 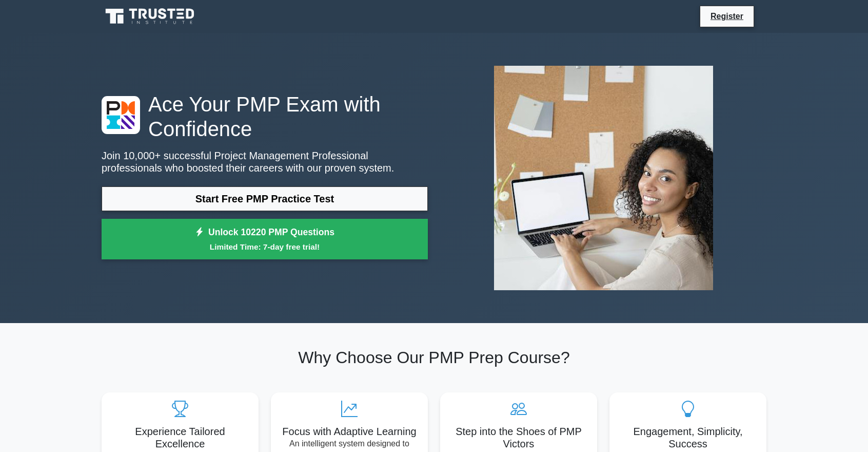 What do you see at coordinates (349, 431) in the screenshot?
I see `h5: Focus with Adaptive Learning` at bounding box center [349, 431].